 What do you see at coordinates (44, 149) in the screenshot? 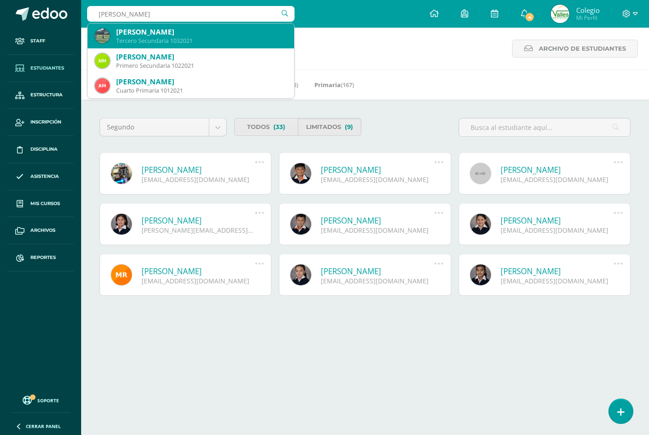
I see `span: Disciplina` at bounding box center [44, 149].